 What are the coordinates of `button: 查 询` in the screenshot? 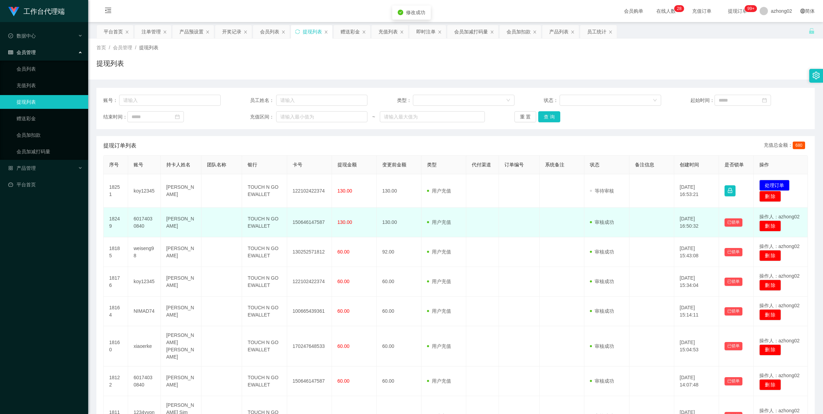 It's located at (549, 117).